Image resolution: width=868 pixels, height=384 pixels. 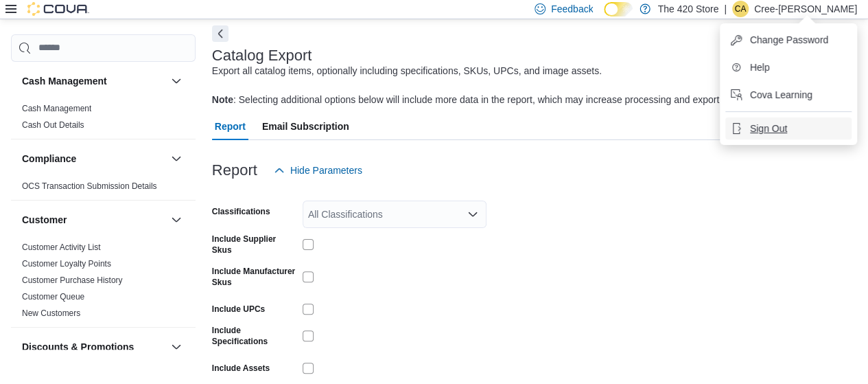 What do you see at coordinates (58, 9) in the screenshot?
I see `img: Cova` at bounding box center [58, 9].